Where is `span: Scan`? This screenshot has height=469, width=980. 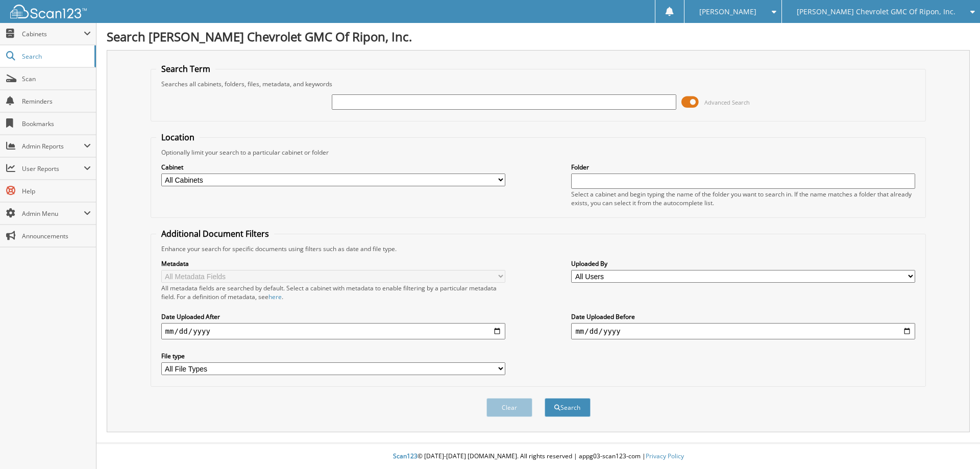
span: Scan is located at coordinates (56, 78).